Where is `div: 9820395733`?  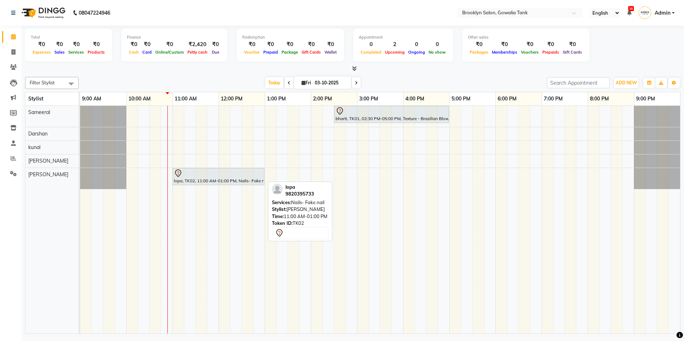 div: 9820395733 is located at coordinates (300, 194).